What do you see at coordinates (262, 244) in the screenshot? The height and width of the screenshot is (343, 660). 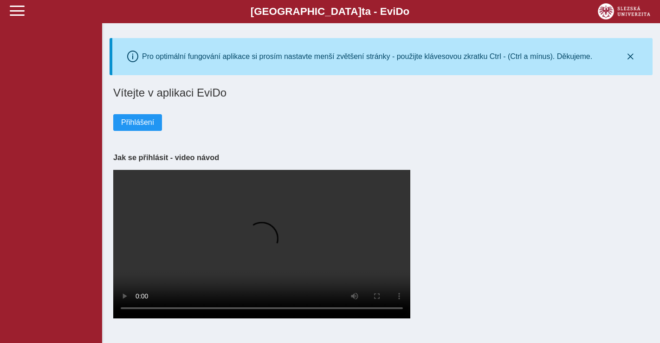 I see `video: Your browser does not support the video tag.` at bounding box center [262, 244].